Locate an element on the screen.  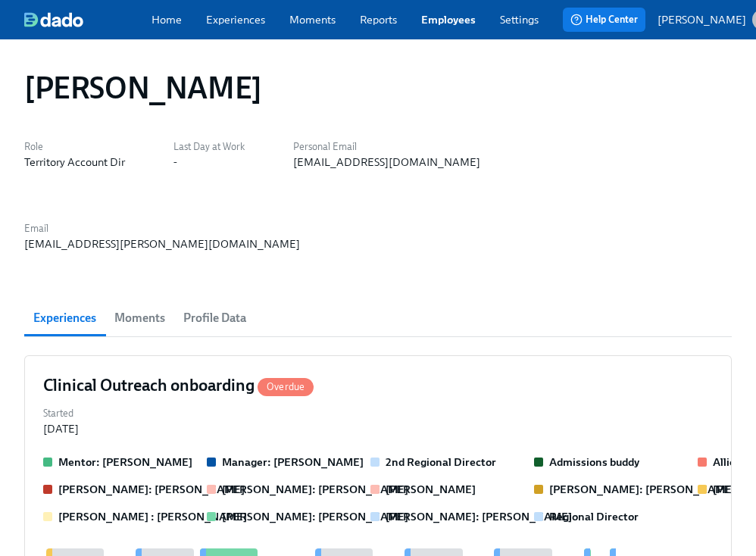
h4: Clinical Outreach onboarding is located at coordinates (178, 385).